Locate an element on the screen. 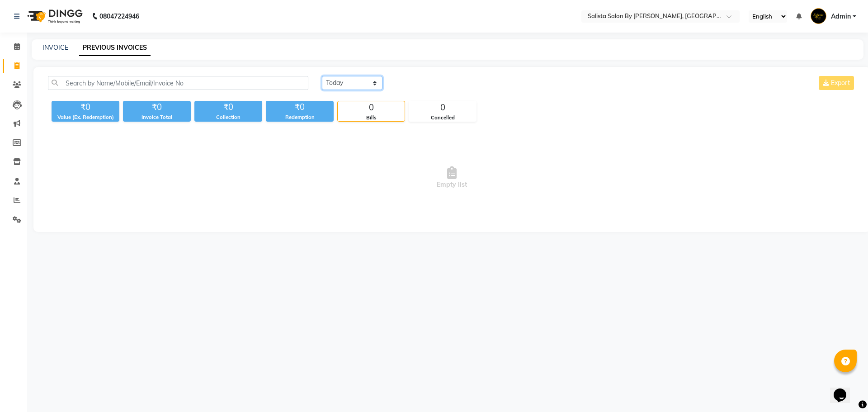 The image size is (868, 412). div: Collection is located at coordinates (228, 117).